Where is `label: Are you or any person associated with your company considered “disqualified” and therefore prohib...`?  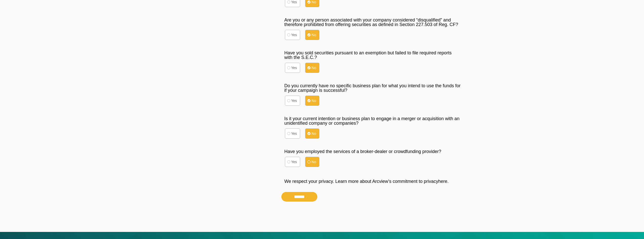
label: Are you or any person associated with your company considered “disqualified” and therefore prohib... is located at coordinates (372, 22).